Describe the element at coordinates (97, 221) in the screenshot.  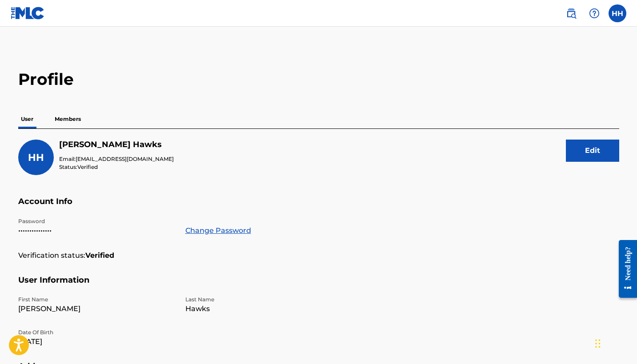
I see `p: Password` at that location.